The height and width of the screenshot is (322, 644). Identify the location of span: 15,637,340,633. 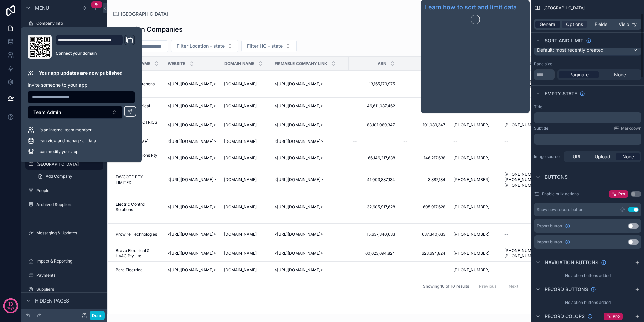
(374, 234).